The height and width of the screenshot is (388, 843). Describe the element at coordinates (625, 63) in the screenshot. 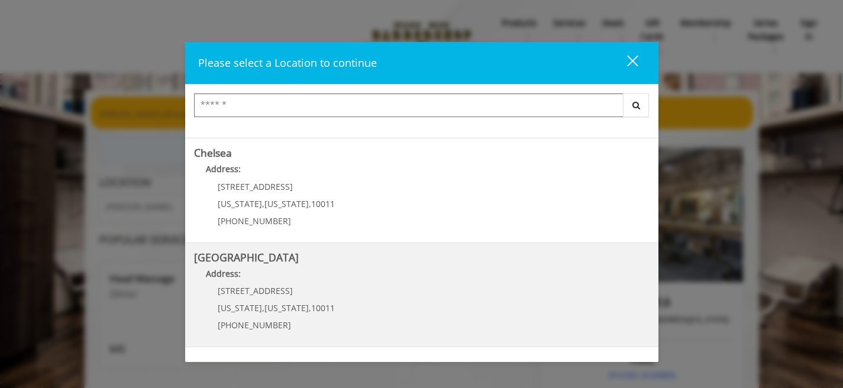

I see `div: close dialog` at that location.